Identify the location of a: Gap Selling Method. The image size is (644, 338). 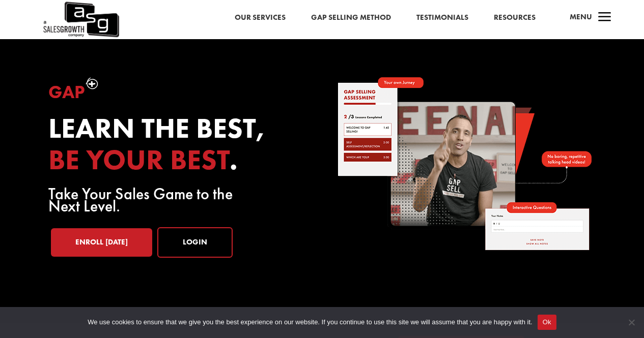
(351, 18).